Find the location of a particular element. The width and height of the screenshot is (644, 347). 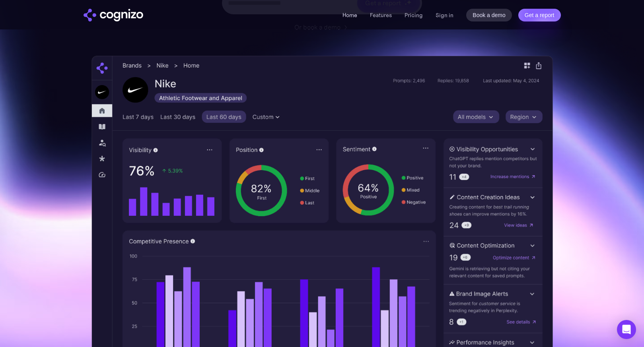

div: Open Intercom Messenger is located at coordinates (626, 329).